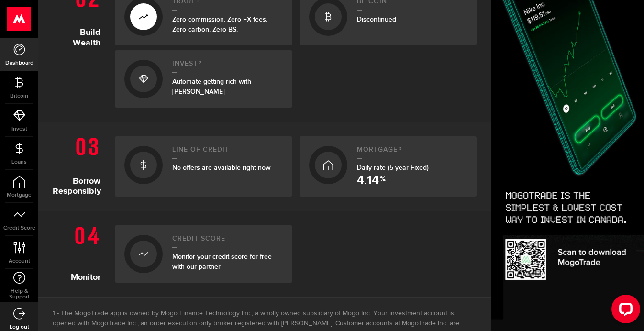  I want to click on span: Daily rate (5 year Fixed), so click(393, 168).